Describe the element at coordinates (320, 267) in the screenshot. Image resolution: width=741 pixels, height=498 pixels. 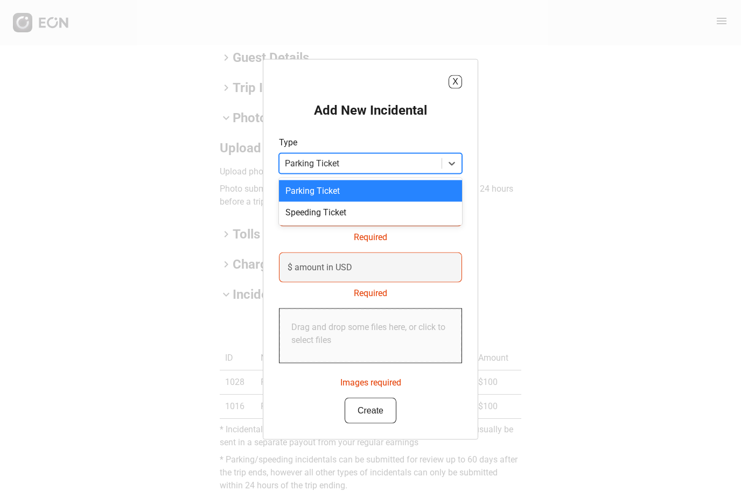
I see `label: $ amount in USD` at that location.